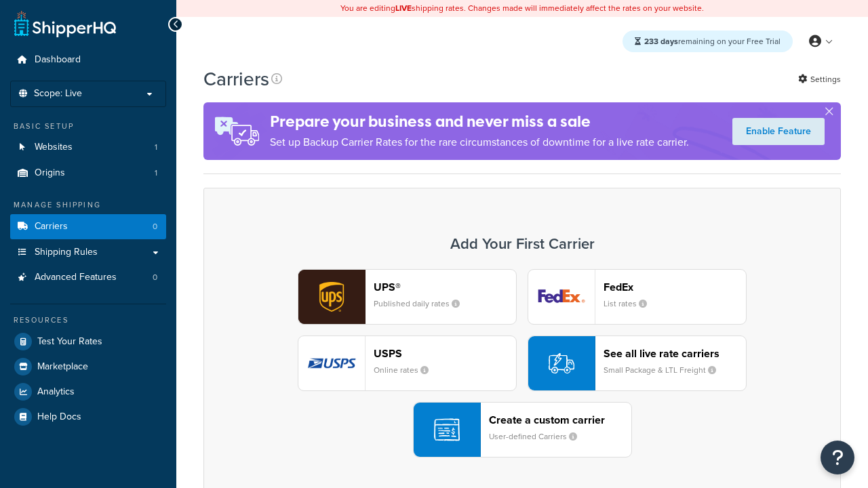 The height and width of the screenshot is (488, 868). I want to click on small: Online rates, so click(406, 370).